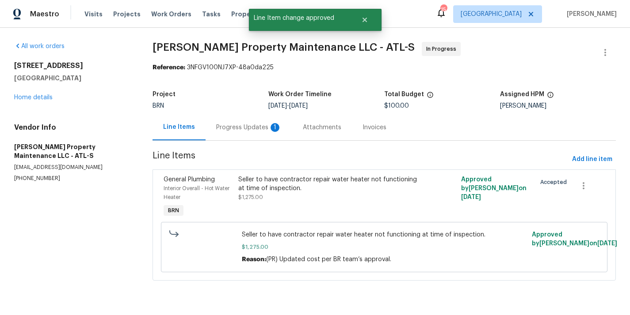  Describe the element at coordinates (127, 14) in the screenshot. I see `span: Projects` at that location.